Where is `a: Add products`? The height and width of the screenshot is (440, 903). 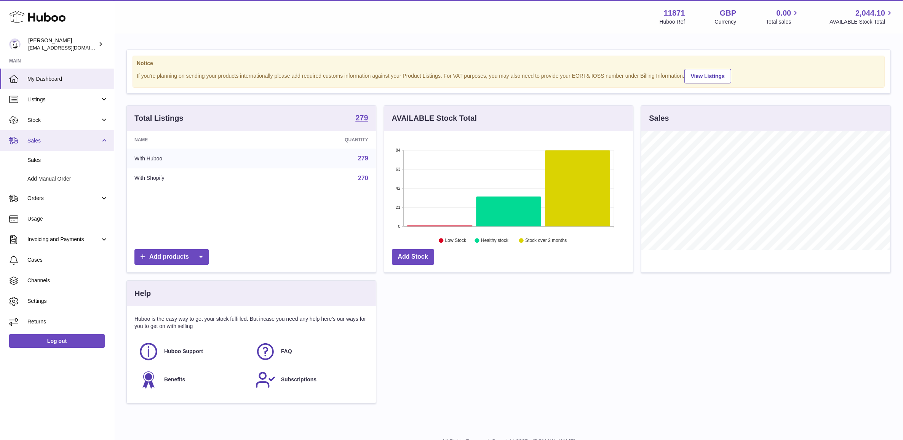
a: Add products is located at coordinates (171, 257).